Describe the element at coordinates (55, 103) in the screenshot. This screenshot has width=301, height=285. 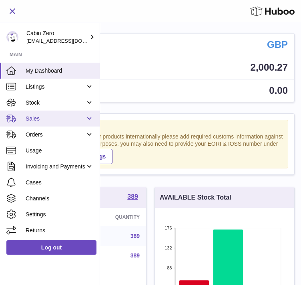
I see `span: Stock` at that location.